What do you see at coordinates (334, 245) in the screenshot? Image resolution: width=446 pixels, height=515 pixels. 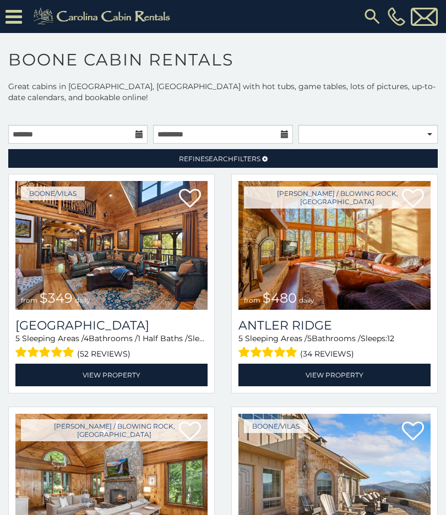 I see `a: Antler Ridge from $480 daily` at bounding box center [334, 245].